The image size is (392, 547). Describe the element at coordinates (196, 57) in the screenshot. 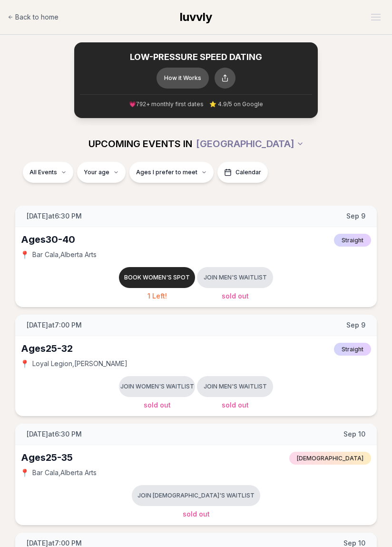

I see `h2: LOW-PRESSURE SPEED DATING` at that location.